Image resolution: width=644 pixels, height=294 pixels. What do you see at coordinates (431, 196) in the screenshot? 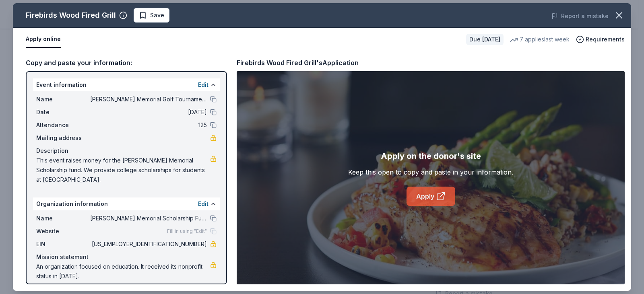
I see `a: Apply` at bounding box center [431, 196].